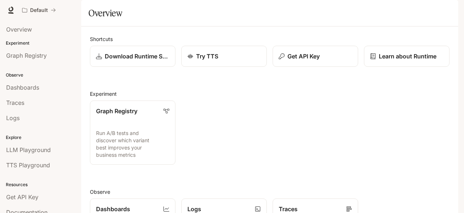 The height and width of the screenshot is (213, 464). I want to click on a: Download Runtime SDK, so click(133, 56).